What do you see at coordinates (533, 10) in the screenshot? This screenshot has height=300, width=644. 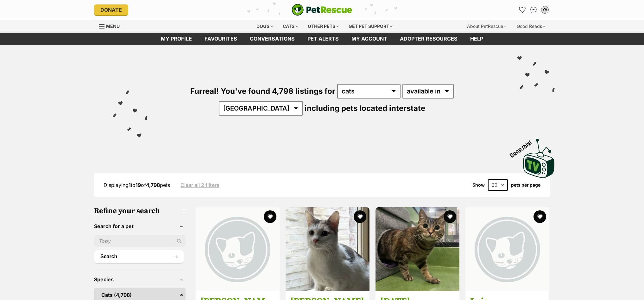 I see `img: chat-41dd97257d64d25036548639549fe6c8038ab92f7586957e7f3b1b290dea8141.svg` at bounding box center [533, 10].